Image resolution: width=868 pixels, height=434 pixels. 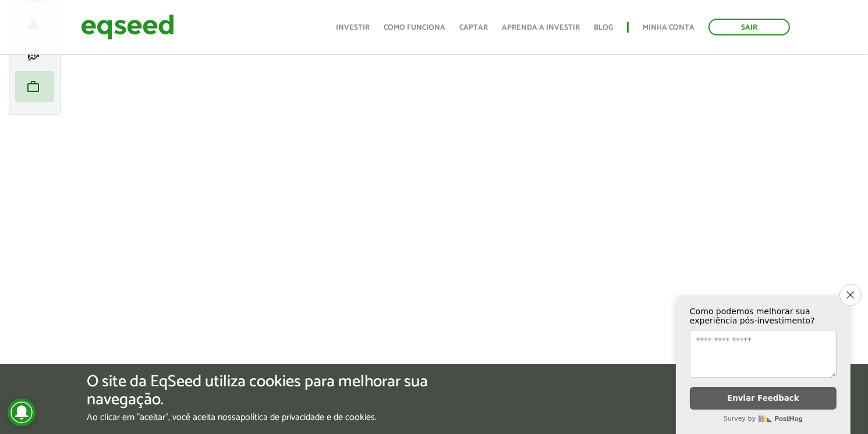 I want to click on li: Meu portfólio, so click(x=34, y=87).